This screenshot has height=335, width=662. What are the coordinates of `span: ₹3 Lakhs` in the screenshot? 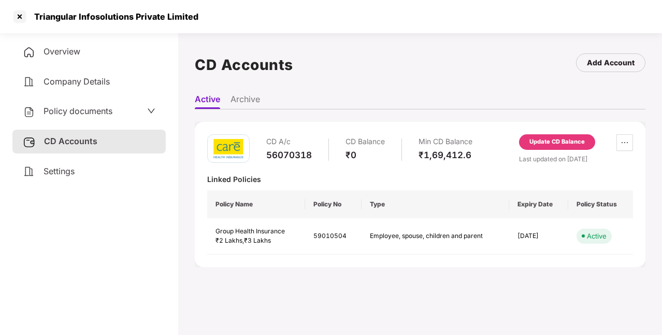 It's located at (258, 240).